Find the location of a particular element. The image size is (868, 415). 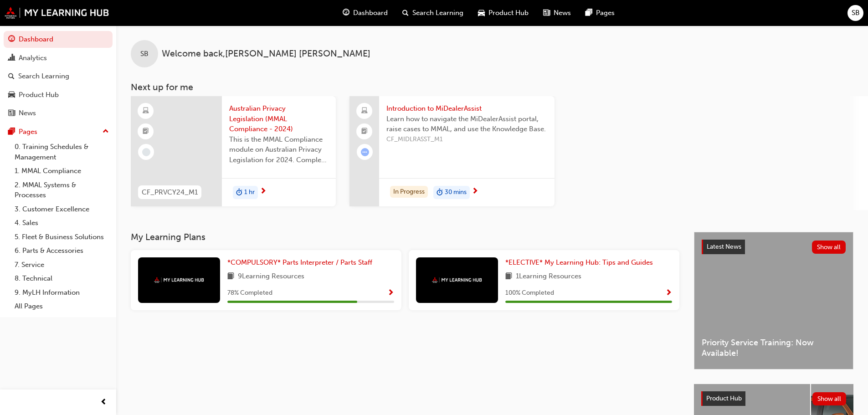

a: 8. Technical is located at coordinates (61, 278).